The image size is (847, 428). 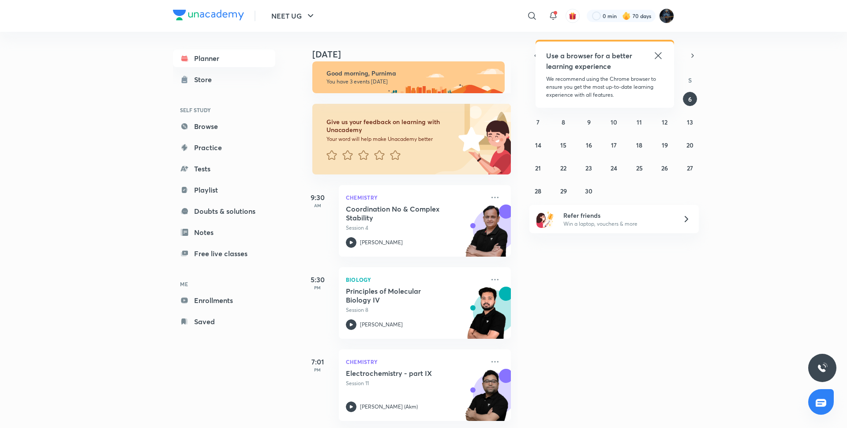 What do you see at coordinates (318, 279) in the screenshot?
I see `h5: 5:30` at bounding box center [318, 279].